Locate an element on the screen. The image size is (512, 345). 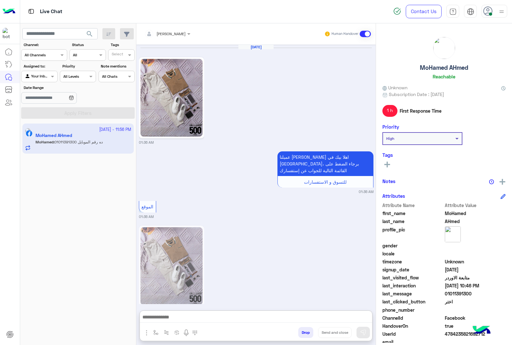
h6: Reachable is located at coordinates (444, 76).